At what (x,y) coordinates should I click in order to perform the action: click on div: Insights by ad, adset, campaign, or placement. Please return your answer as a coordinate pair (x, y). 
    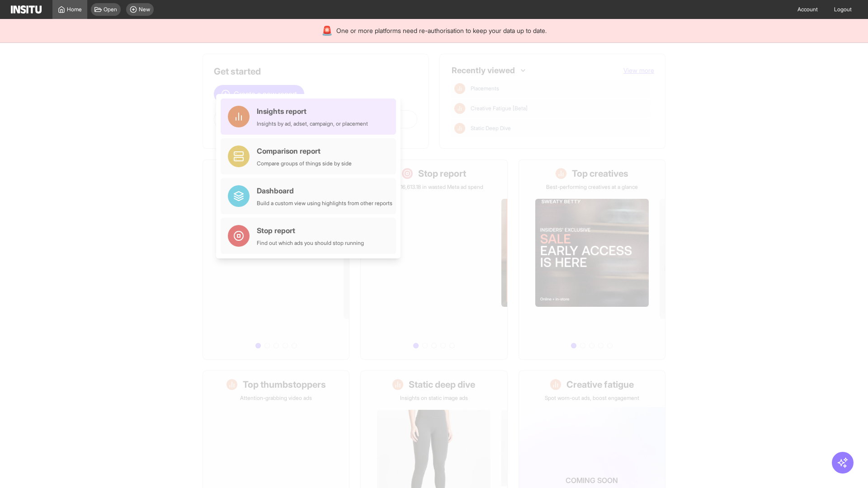
    Looking at the image, I should click on (312, 124).